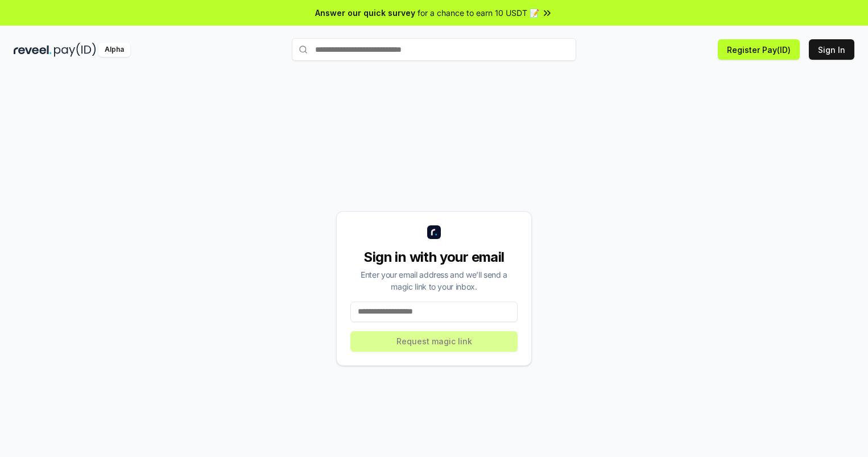 This screenshot has width=868, height=457. Describe the element at coordinates (434, 280) in the screenshot. I see `div: Enter your email address and we’ll send a magic link to your inbox.` at that location.